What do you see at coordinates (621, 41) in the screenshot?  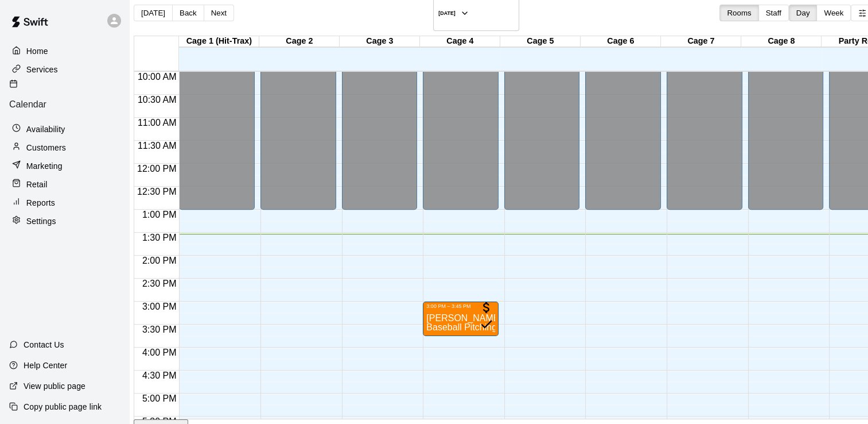 I see `div: Cage 6` at bounding box center [621, 41].